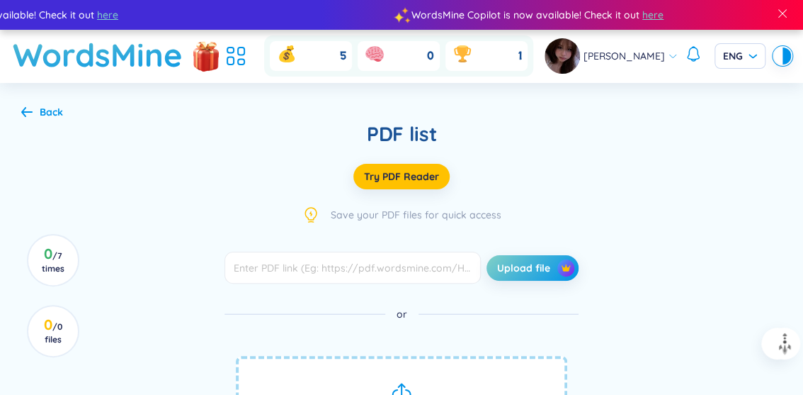 The image size is (803, 395). What do you see at coordinates (416, 215) in the screenshot?
I see `span: Save your PDF files for quick access` at bounding box center [416, 215].